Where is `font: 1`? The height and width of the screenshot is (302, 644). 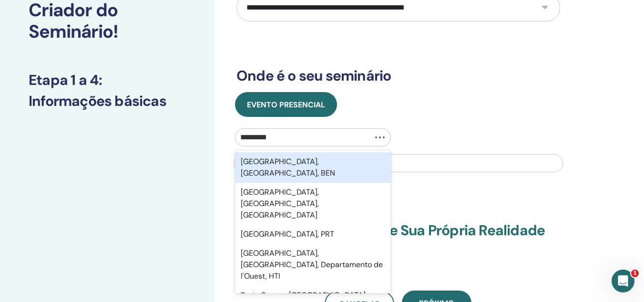
font: 1 is located at coordinates (635, 273).